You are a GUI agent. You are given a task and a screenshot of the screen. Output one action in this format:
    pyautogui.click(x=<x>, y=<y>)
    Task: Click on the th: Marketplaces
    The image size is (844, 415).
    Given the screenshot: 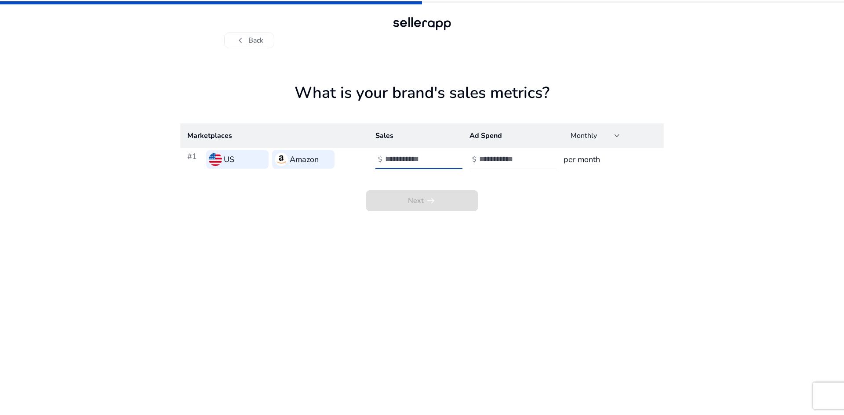 What is the action you would take?
    pyautogui.click(x=274, y=136)
    